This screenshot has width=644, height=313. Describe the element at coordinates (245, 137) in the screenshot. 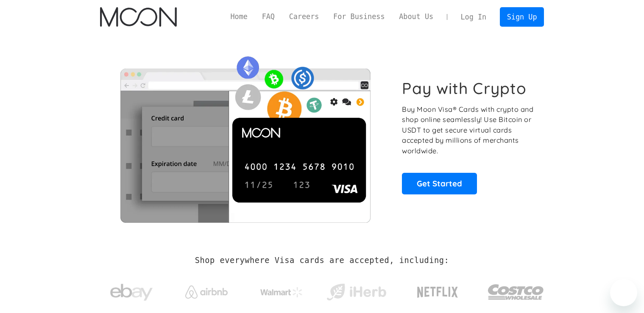

I see `img: Moon Cards let you spend your crypto anywhere Visa is accepted.` at that location.